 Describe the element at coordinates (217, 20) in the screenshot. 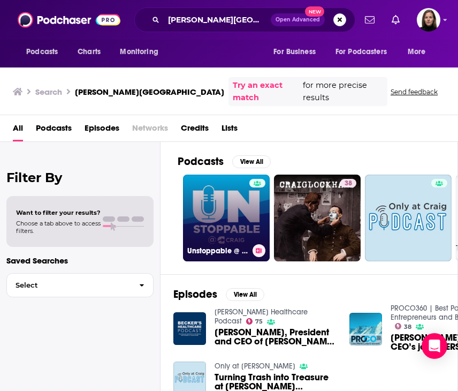

I see `input: Search podcasts, credits, & more...` at that location.